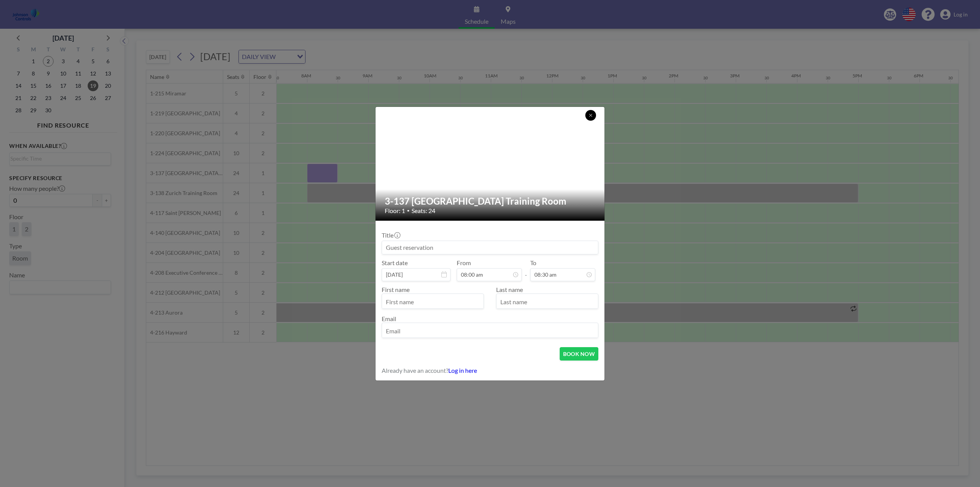 The height and width of the screenshot is (487, 980). Describe the element at coordinates (490, 331) in the screenshot. I see `input: Email` at that location.